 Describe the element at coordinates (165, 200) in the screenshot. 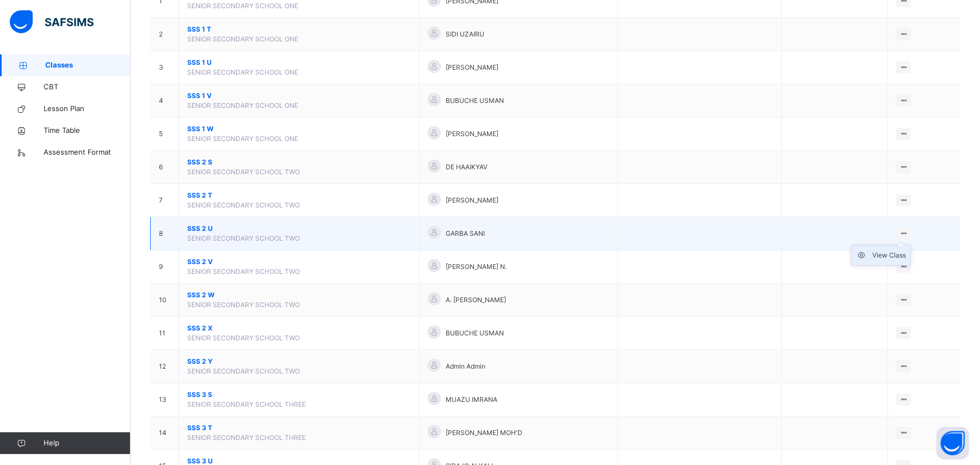

I see `td: 7` at that location.